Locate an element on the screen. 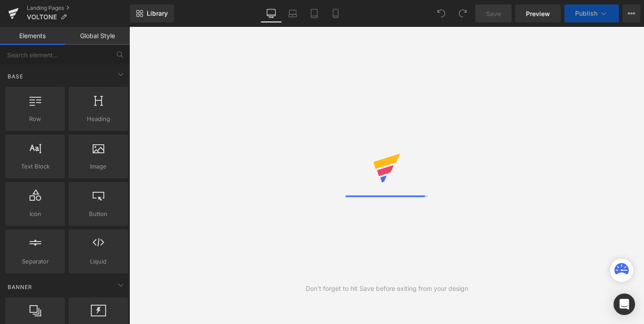  span: Liquid is located at coordinates (98, 261).